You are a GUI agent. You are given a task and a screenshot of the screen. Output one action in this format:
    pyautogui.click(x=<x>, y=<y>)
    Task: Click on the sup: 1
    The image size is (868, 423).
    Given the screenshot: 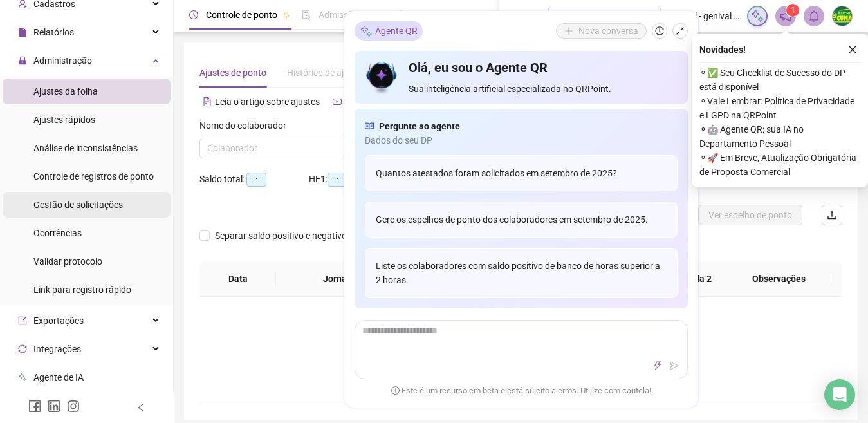 What is the action you would take?
    pyautogui.click(x=793, y=11)
    